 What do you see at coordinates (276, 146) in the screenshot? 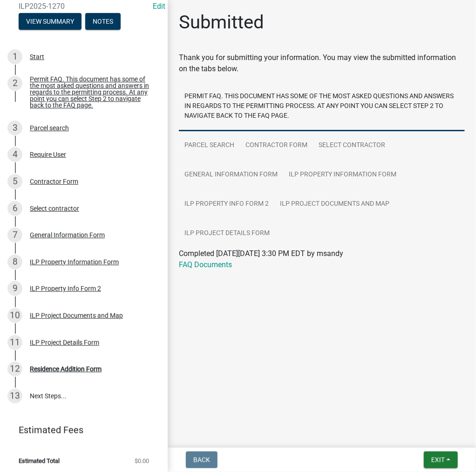
I see `a: Contractor Form` at bounding box center [276, 146].